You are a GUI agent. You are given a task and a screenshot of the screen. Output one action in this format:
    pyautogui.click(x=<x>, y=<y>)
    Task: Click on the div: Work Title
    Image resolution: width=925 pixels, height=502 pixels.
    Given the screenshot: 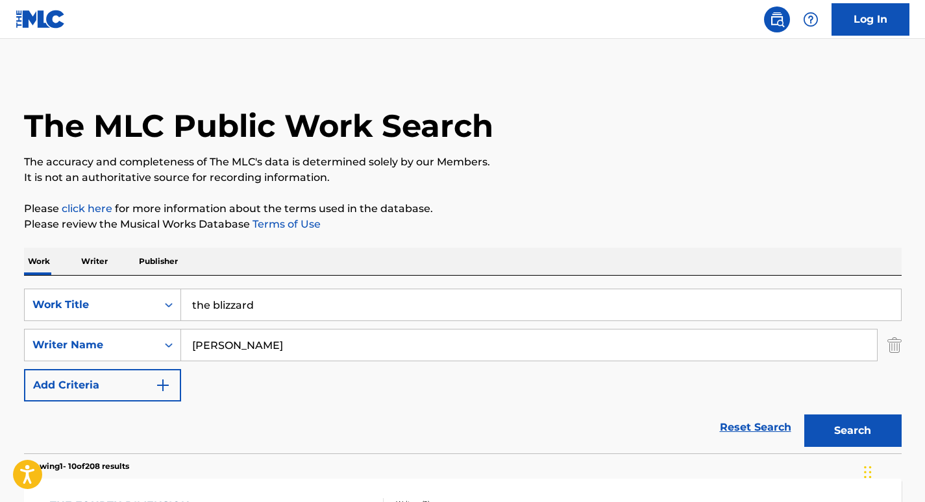 What is the action you would take?
    pyautogui.click(x=91, y=305)
    